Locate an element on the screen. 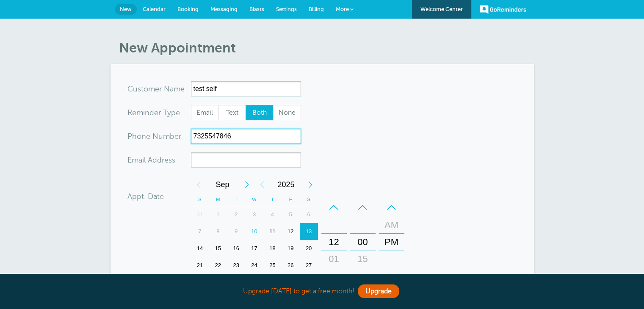 The height and width of the screenshot is (309, 644). div: 23 is located at coordinates (236, 265).